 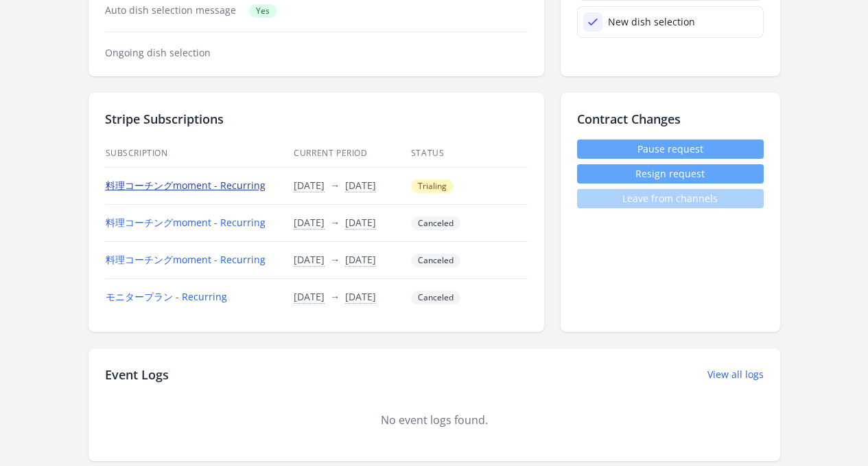 I want to click on button: Resign request, so click(x=670, y=174).